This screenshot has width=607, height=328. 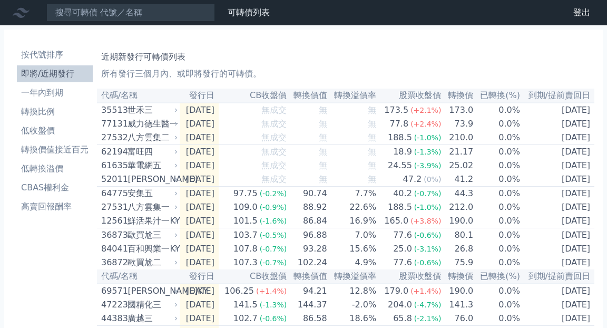 What do you see at coordinates (457, 249) in the screenshot?
I see `td: 26.8` at bounding box center [457, 249].